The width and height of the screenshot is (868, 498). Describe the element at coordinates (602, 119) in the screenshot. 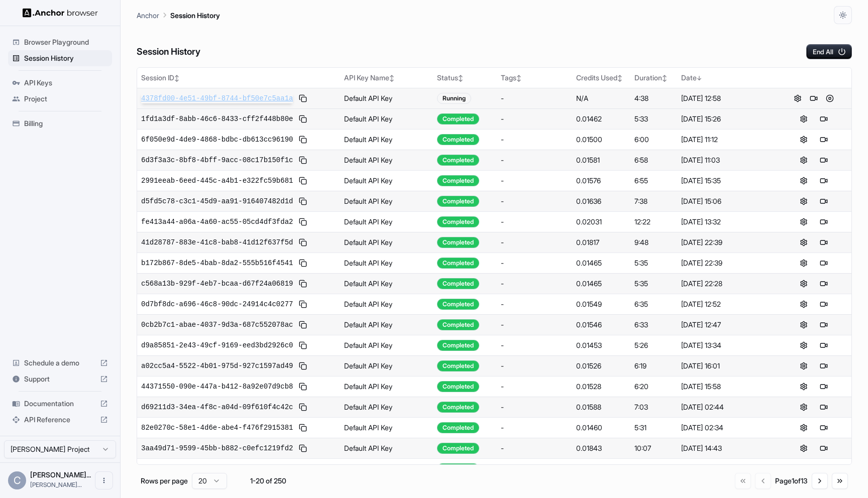

I see `div: 0.01462` at that location.